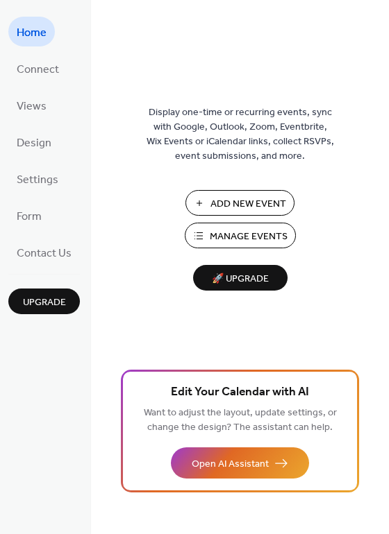  Describe the element at coordinates (31, 33) in the screenshot. I see `span: Home` at that location.